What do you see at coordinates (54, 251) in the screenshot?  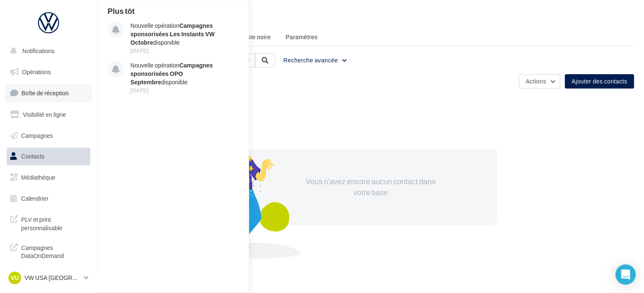 I see `span: Campagnes DataOnDemand` at bounding box center [54, 251].